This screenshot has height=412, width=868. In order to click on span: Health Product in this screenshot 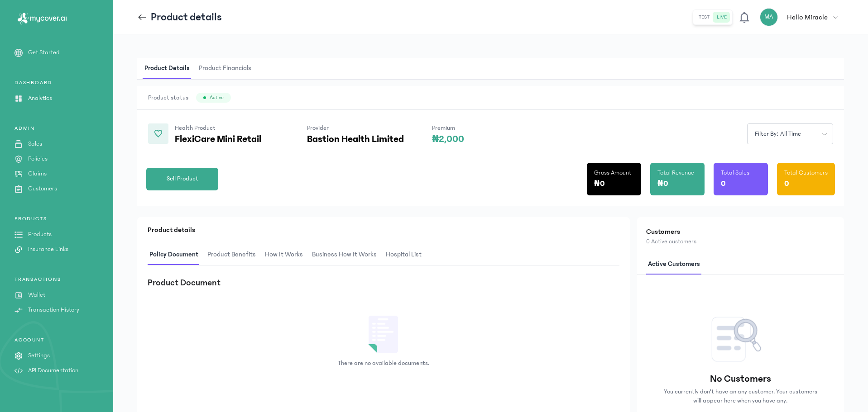, I will do `click(196, 128)`.